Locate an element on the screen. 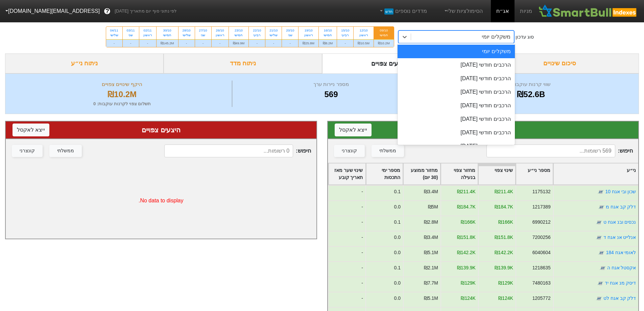  div: 03/11 is located at coordinates (131, 30).